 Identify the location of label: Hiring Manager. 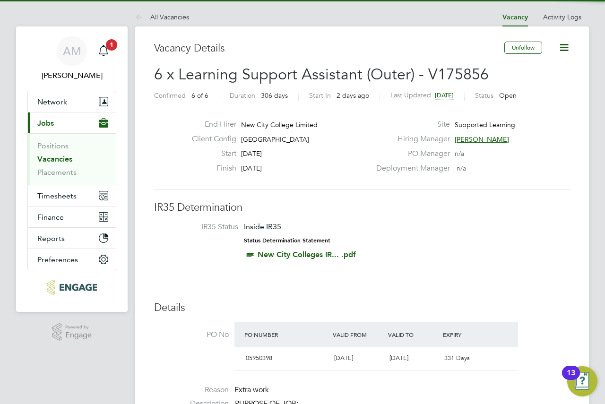
(410, 139).